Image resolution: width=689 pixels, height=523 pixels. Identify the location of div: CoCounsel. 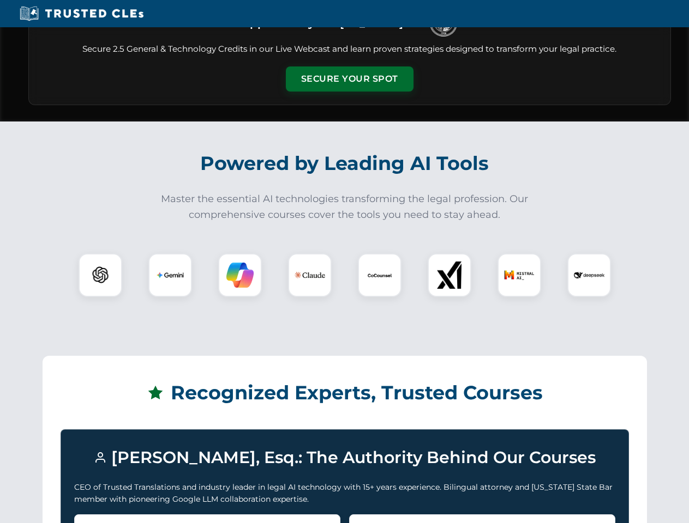
(379, 275).